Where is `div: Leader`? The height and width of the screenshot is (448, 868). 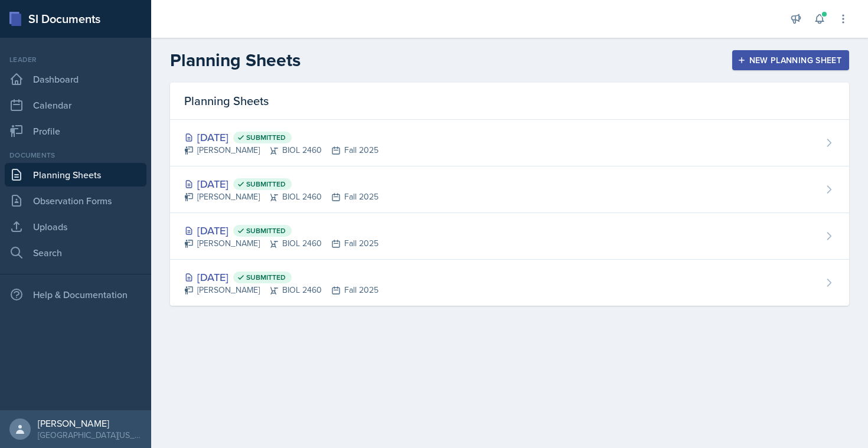
div: Leader is located at coordinates (76, 60).